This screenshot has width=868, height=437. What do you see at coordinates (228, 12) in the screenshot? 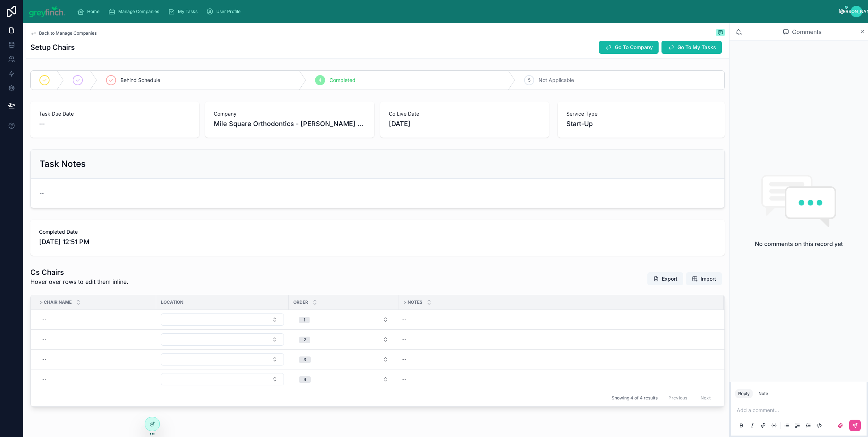
I see `span: User Profile` at bounding box center [228, 12].